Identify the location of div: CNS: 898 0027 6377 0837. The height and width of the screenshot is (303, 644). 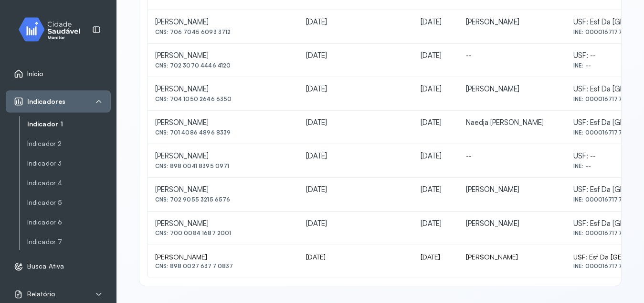
(223, 266).